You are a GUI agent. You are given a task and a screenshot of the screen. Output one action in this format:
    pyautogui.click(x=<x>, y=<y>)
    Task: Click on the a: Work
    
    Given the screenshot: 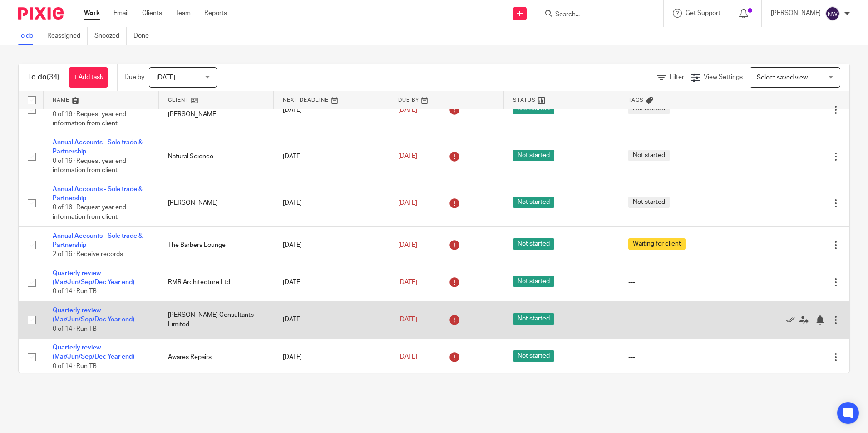 What is the action you would take?
    pyautogui.click(x=91, y=13)
    